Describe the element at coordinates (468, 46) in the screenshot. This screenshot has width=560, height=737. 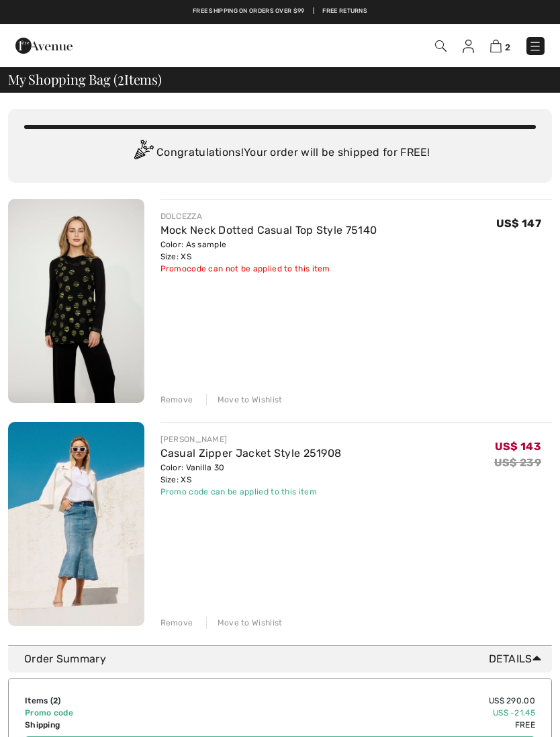
I see `img: My Info` at that location.